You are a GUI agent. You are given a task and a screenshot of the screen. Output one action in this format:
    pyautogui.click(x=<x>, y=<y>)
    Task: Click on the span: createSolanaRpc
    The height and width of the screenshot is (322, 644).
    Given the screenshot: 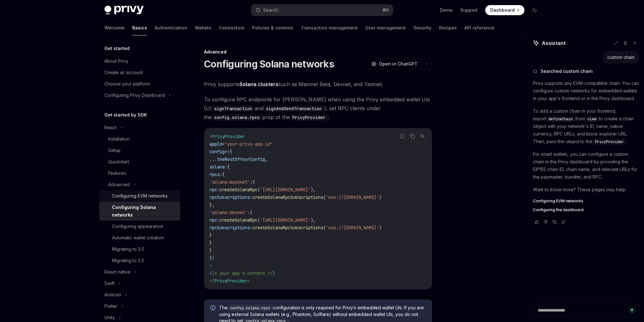 What is the action you would take?
    pyautogui.click(x=238, y=190)
    